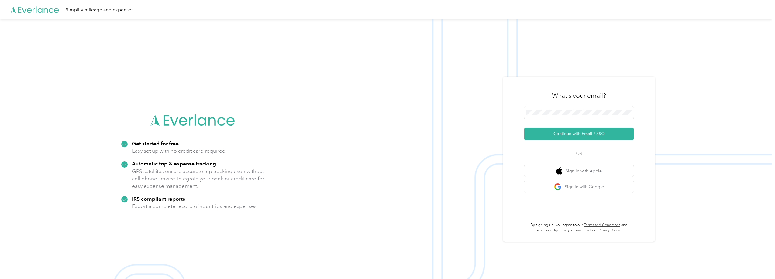 The image size is (775, 279). I want to click on button: apple logoSign in with Apple, so click(579, 171).